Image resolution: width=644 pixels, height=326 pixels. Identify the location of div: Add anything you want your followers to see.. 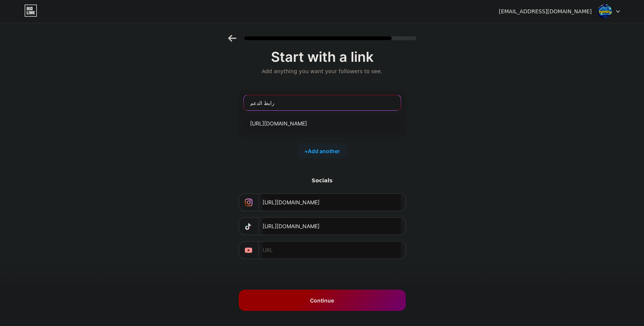
(322, 71).